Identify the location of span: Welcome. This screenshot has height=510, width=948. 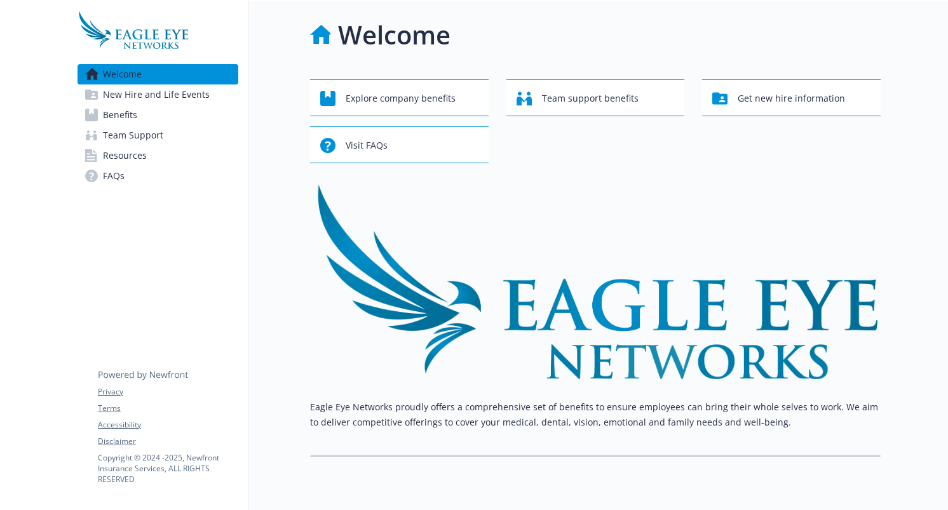
(122, 74).